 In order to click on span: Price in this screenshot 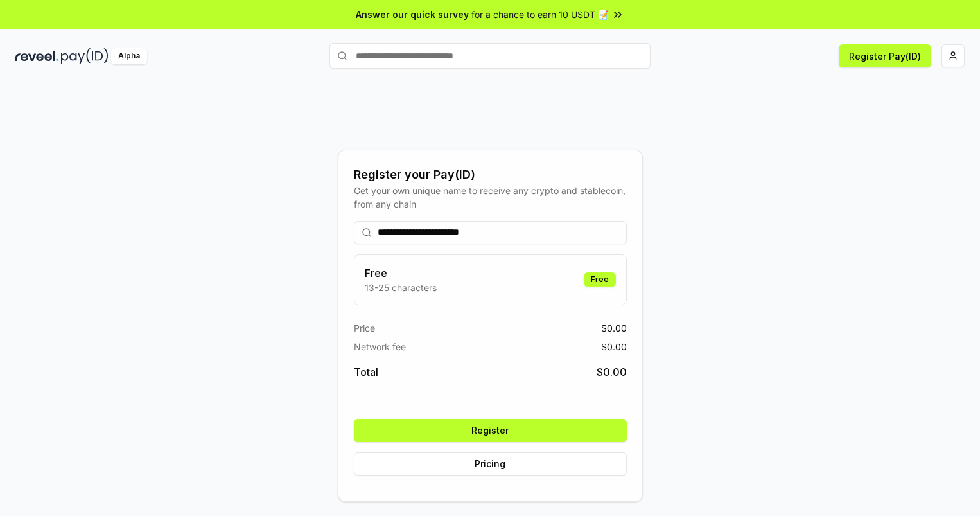, I will do `click(364, 328)`.